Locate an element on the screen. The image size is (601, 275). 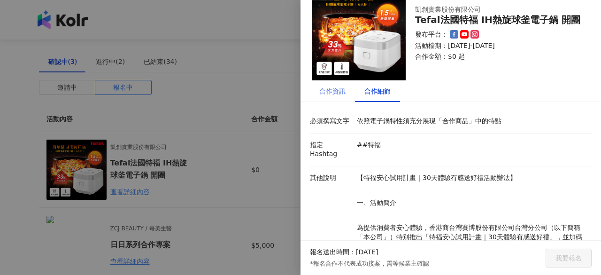
p: *報名合作不代表成功接案，需等候業主確認 is located at coordinates (370, 264).